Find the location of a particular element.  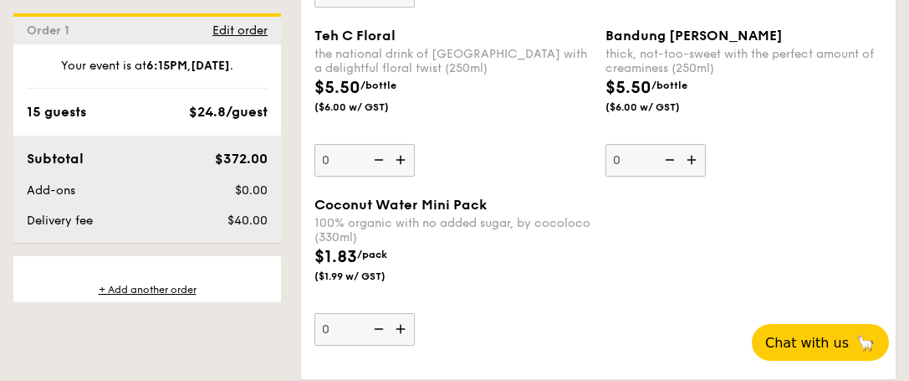

strong: 6:15PM is located at coordinates (166, 65).